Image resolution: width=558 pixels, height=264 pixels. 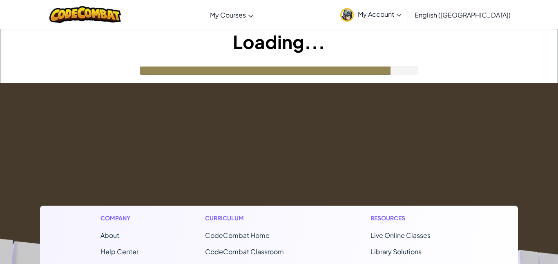 What do you see at coordinates (400, 235) in the screenshot?
I see `a: Live Online Classes` at bounding box center [400, 235].